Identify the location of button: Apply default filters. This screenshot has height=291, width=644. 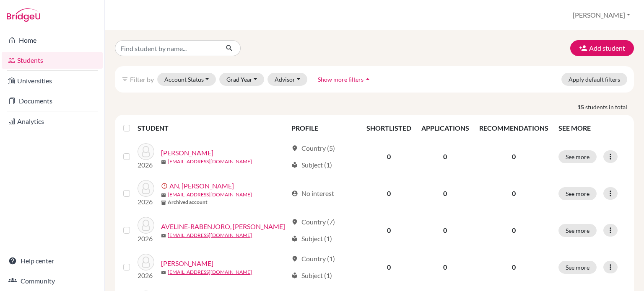
(594, 79).